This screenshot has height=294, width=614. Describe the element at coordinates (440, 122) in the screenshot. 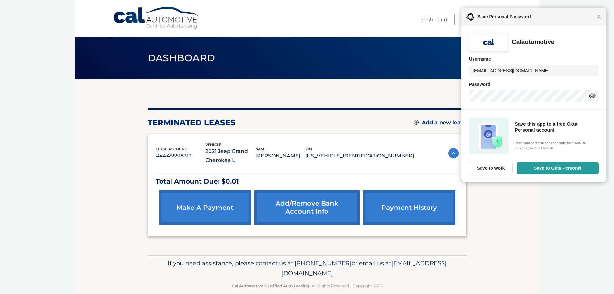

I see `a: Add a new lease` at that location.